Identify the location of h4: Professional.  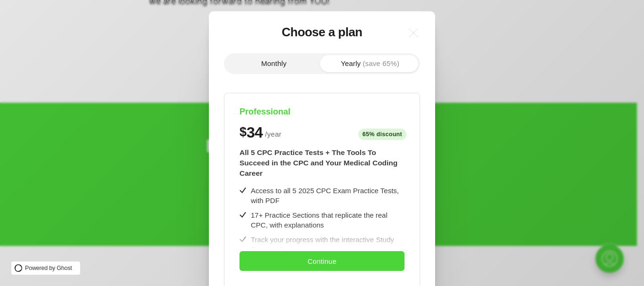
(322, 112).